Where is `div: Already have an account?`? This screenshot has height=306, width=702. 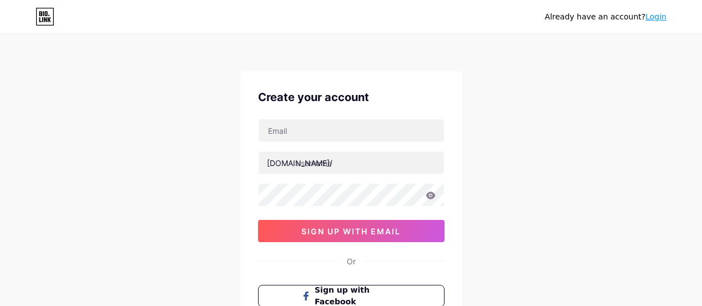 div: Already have an account? is located at coordinates (605, 17).